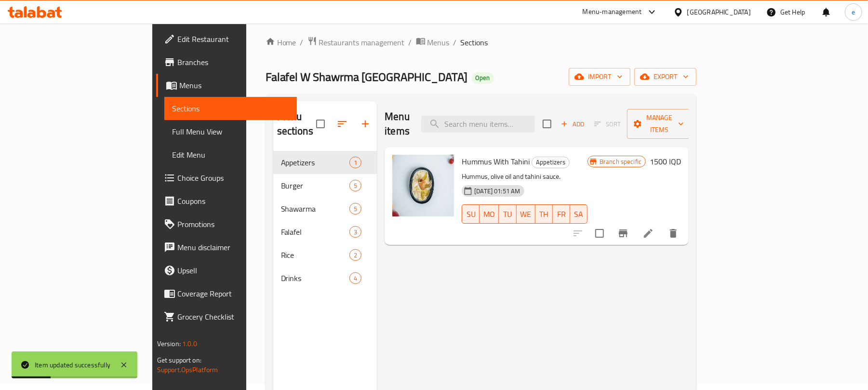 The height and width of the screenshot is (390, 868). I want to click on span: export, so click(665, 77).